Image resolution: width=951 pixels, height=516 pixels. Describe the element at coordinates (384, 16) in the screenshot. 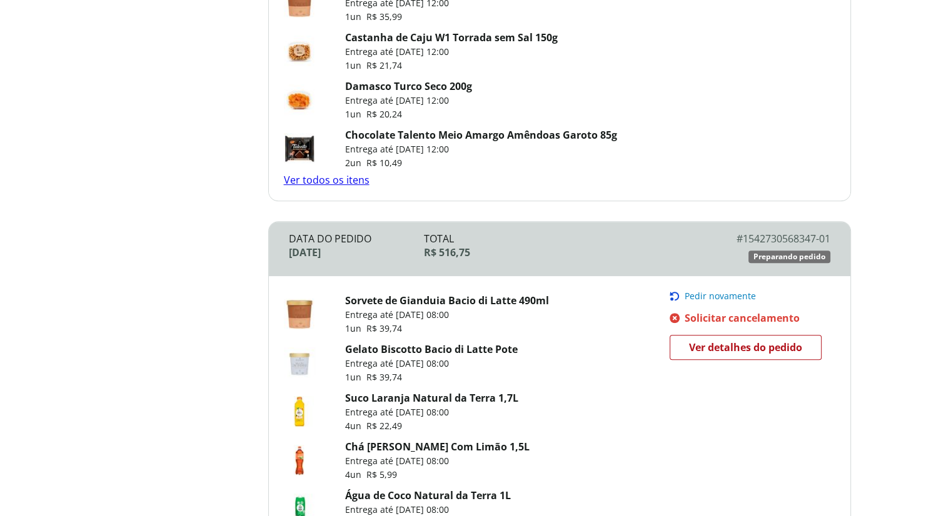

I see `span: R$ 35,99` at that location.